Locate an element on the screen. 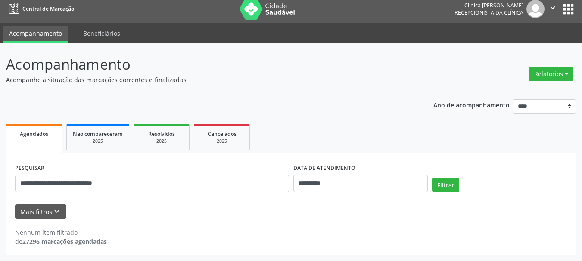  button: Filtrar is located at coordinates (445, 185).